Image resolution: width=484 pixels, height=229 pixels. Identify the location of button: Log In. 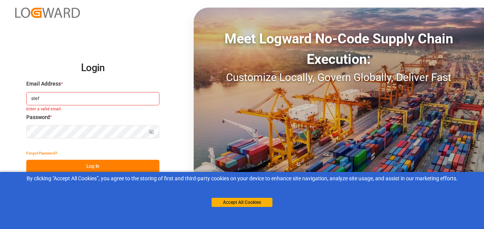
(93, 166).